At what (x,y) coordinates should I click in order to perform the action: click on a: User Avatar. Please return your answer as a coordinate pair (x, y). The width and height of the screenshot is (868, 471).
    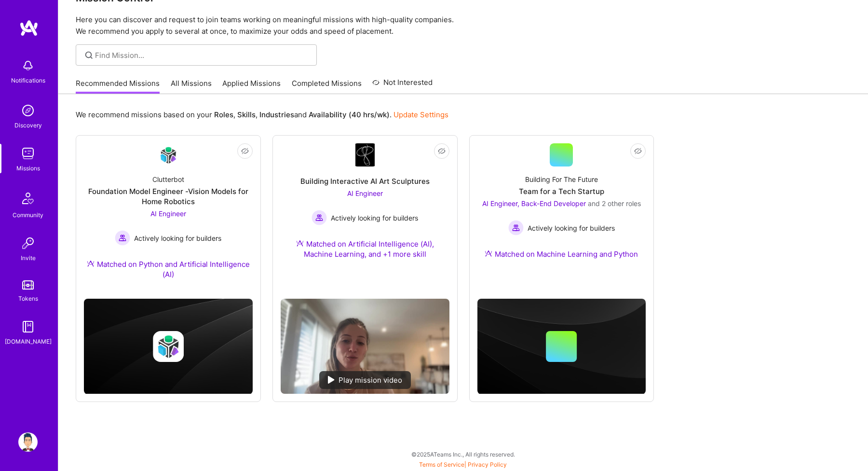
    Looking at the image, I should click on (28, 442).